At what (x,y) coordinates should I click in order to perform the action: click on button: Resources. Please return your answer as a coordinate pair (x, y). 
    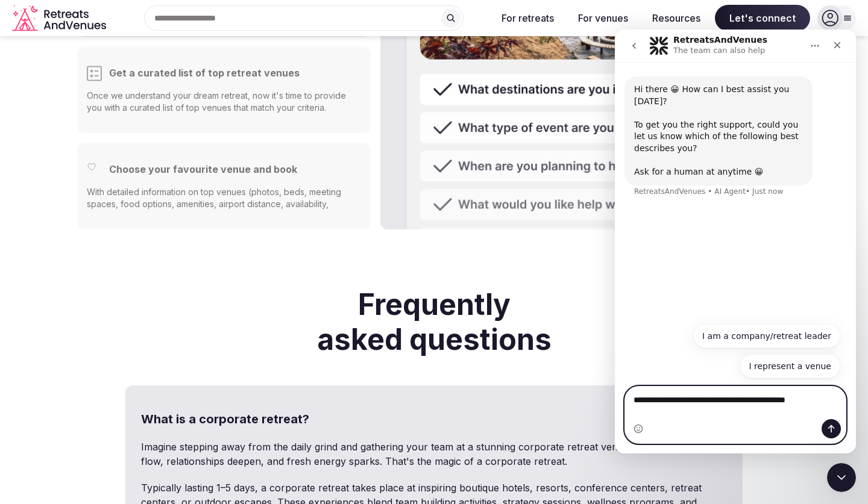
    Looking at the image, I should click on (677, 18).